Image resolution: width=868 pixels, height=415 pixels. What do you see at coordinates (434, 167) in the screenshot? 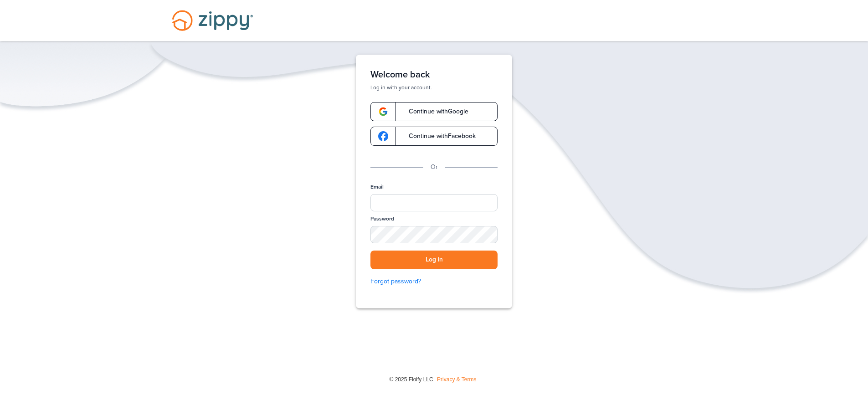
I see `p: Or` at bounding box center [434, 167].